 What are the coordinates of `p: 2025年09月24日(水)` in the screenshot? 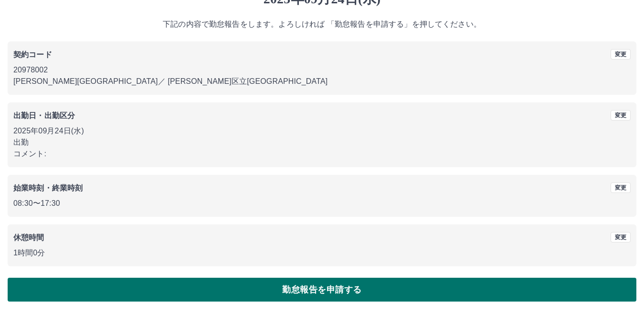 It's located at (322, 131).